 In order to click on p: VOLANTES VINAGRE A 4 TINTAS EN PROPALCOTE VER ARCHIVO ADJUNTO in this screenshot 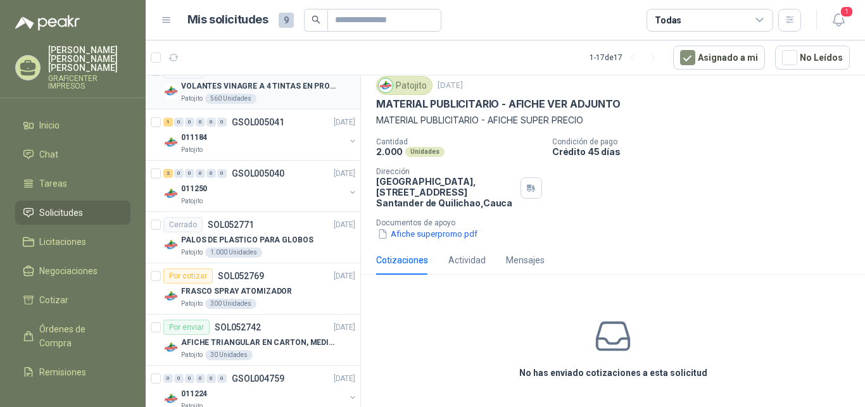, I will do `click(260, 86)`.